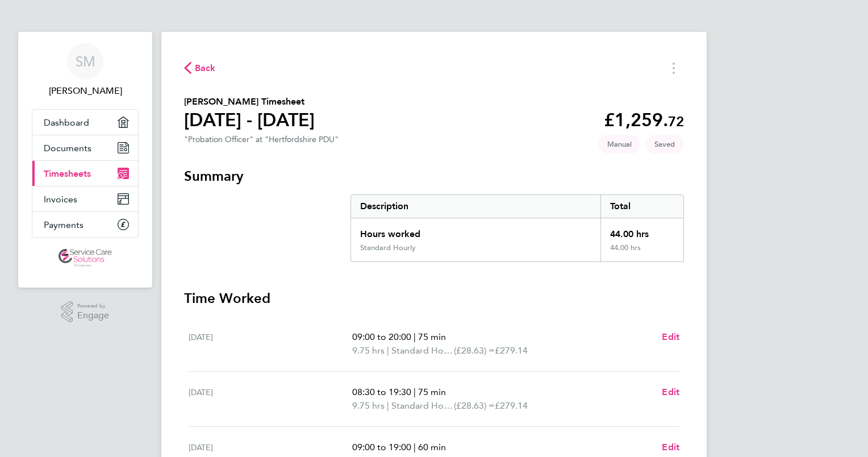 The image size is (868, 457). I want to click on app-decimal: £1,259., so click(643, 120).